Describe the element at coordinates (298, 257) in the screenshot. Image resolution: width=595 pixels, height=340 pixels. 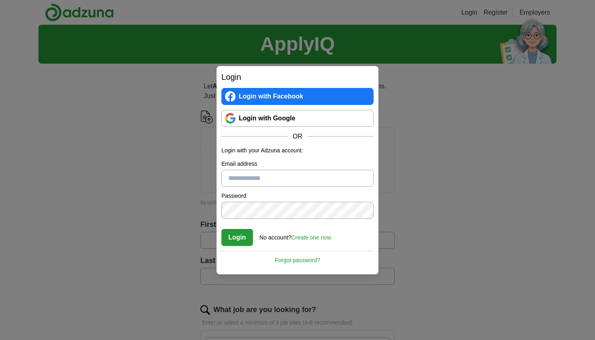
I see `a: Forgot password?` at that location.